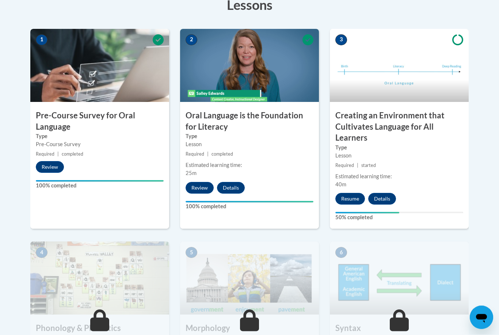 This screenshot has width=499, height=335. Describe the element at coordinates (42, 40) in the screenshot. I see `span: 1` at that location.